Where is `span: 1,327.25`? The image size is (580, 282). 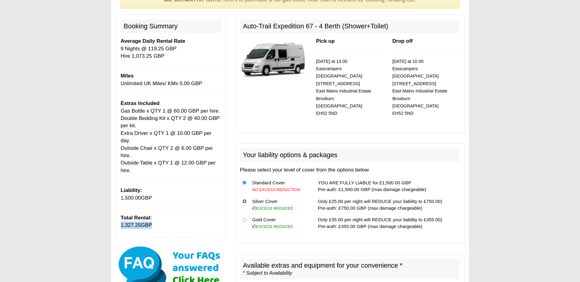
span: 1,327.25 is located at coordinates (131, 225).